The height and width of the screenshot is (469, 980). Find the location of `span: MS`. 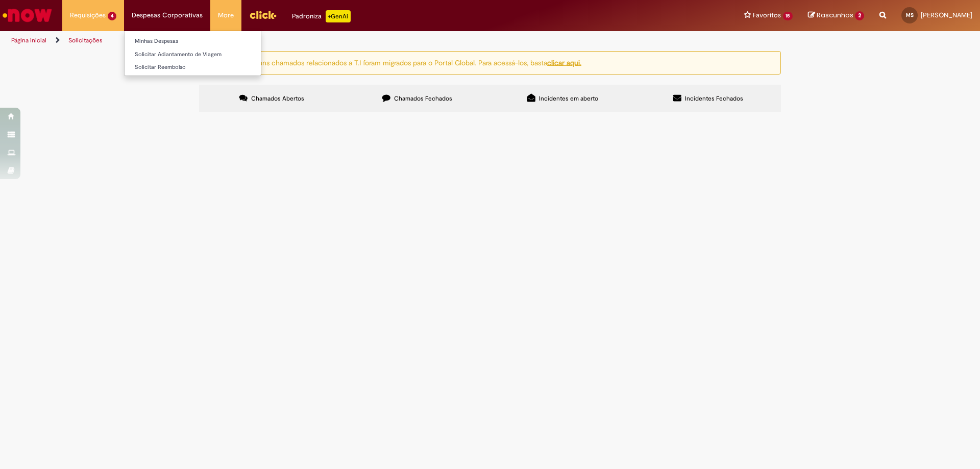

span: MS is located at coordinates (910, 15).